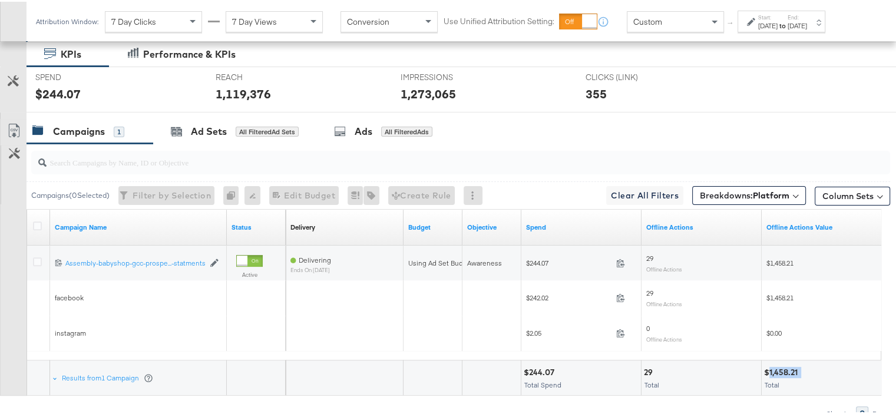 This screenshot has height=414, width=896. I want to click on div: Using Ad Set Budget, so click(441, 262).